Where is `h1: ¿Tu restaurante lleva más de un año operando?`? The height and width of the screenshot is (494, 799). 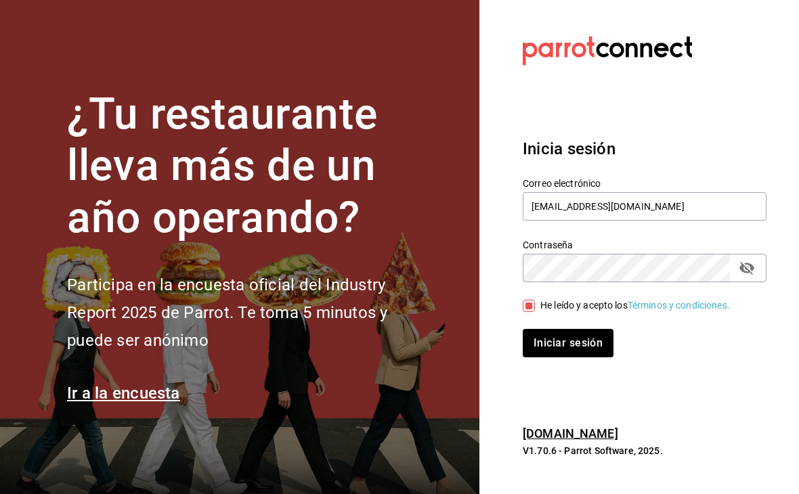
h1: ¿Tu restaurante lleva más de un año operando? is located at coordinates (250, 167).